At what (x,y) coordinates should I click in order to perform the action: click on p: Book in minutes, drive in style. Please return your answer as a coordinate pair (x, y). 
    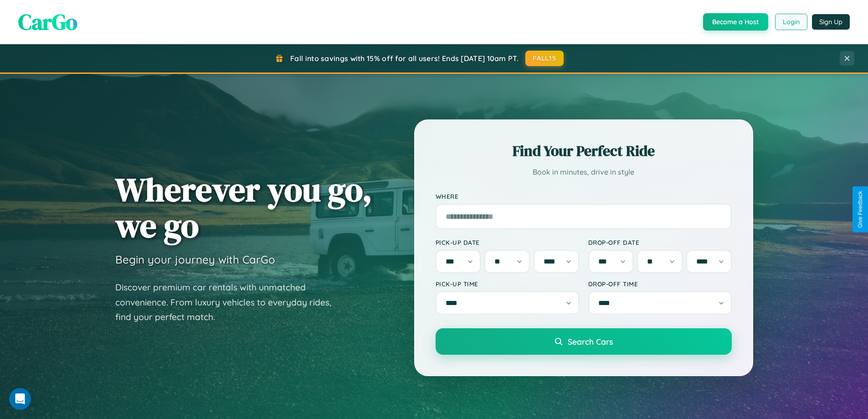
    Looking at the image, I should click on (583, 172).